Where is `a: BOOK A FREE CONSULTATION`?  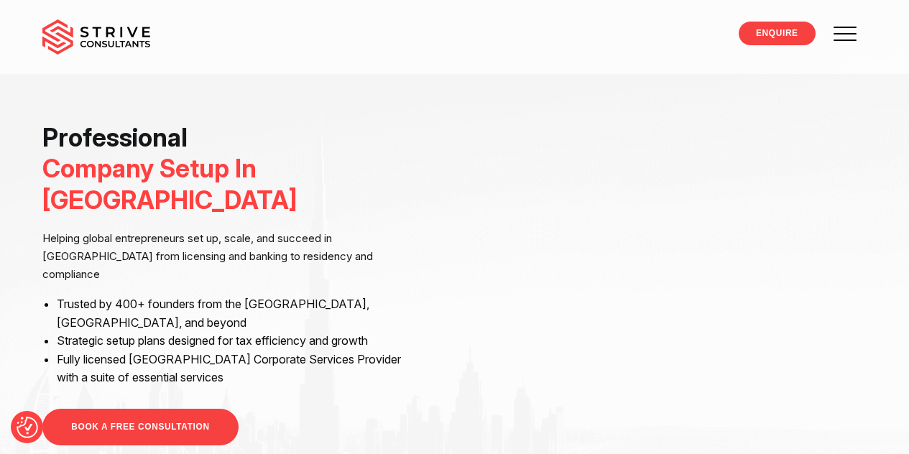 a: BOOK A FREE CONSULTATION is located at coordinates (140, 427).